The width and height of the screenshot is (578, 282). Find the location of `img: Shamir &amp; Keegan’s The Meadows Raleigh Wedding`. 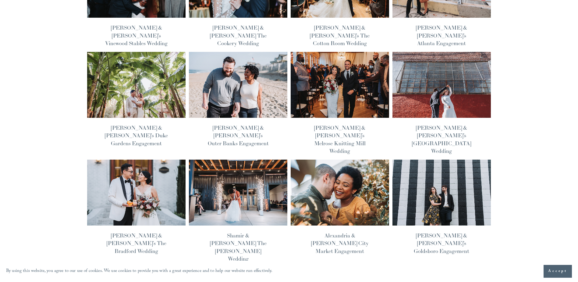

img: Shamir &amp; Keegan’s The Meadows Raleigh Wedding is located at coordinates (238, 192).